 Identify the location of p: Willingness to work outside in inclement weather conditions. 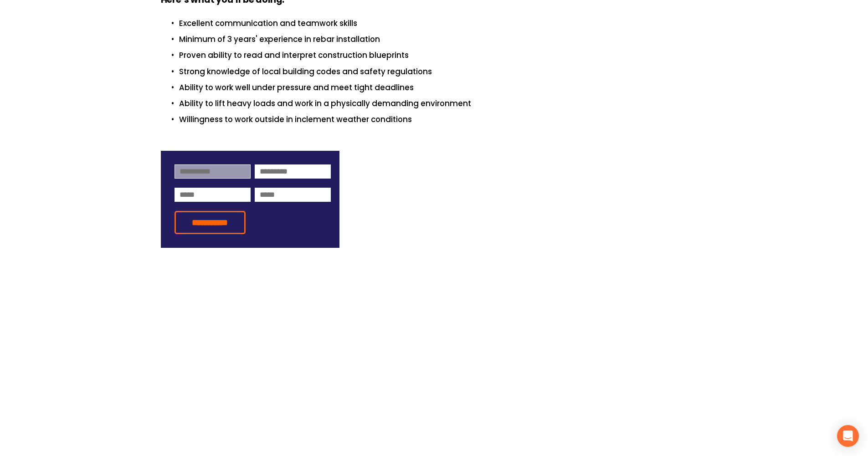
(443, 119).